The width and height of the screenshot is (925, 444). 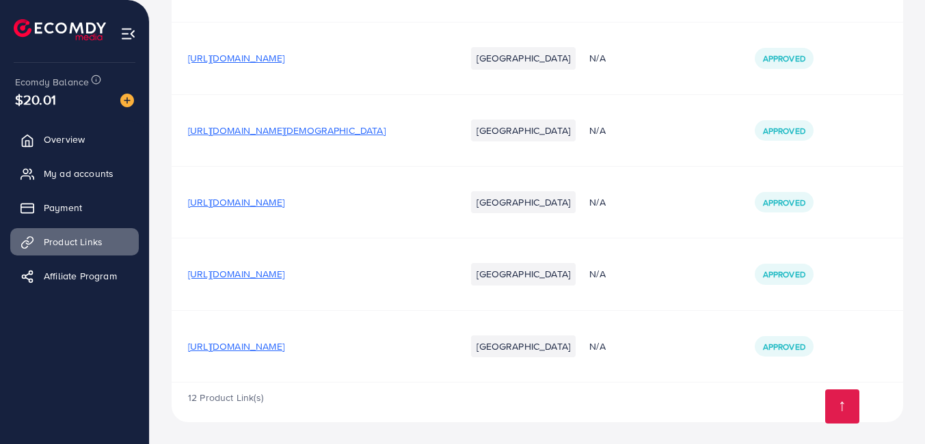 I want to click on a: Product Links, so click(x=75, y=242).